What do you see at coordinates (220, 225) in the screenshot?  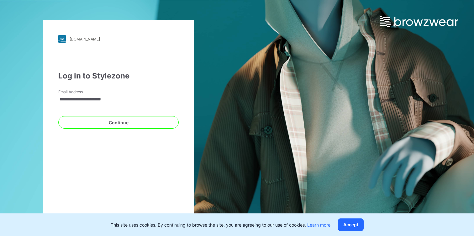 I see `p: This site uses cookies. By continuing to browse the site, you are agreeing to our use of cookies.` at bounding box center [220, 225].